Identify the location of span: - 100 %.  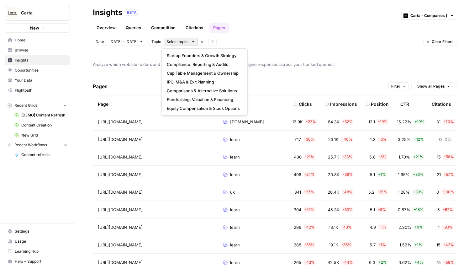
(448, 192).